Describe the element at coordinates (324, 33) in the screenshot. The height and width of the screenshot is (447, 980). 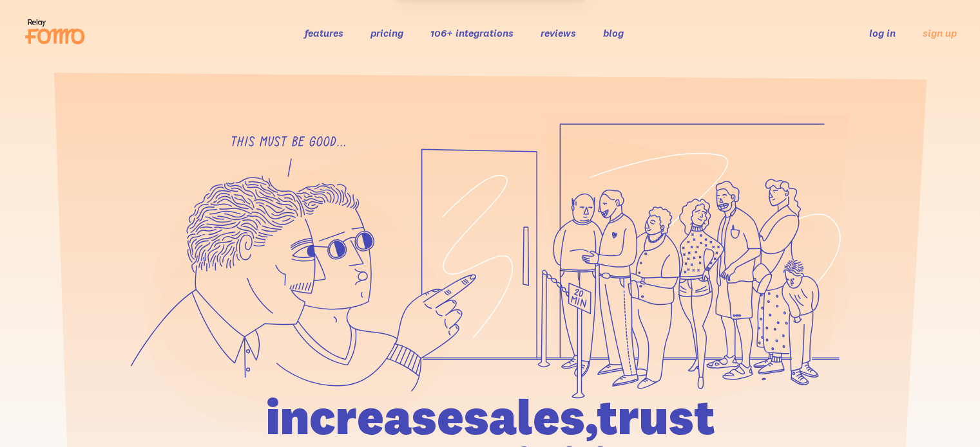
I see `a: features` at that location.